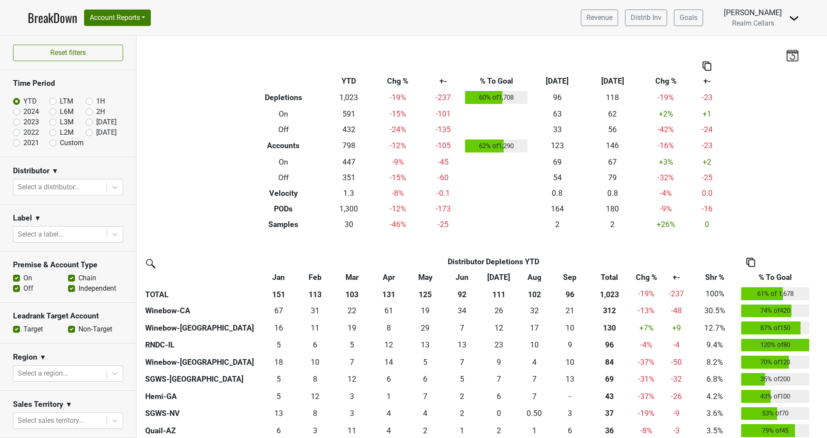 The image size is (827, 438). What do you see at coordinates (33, 330) in the screenshot?
I see `label: Target` at bounding box center [33, 330].